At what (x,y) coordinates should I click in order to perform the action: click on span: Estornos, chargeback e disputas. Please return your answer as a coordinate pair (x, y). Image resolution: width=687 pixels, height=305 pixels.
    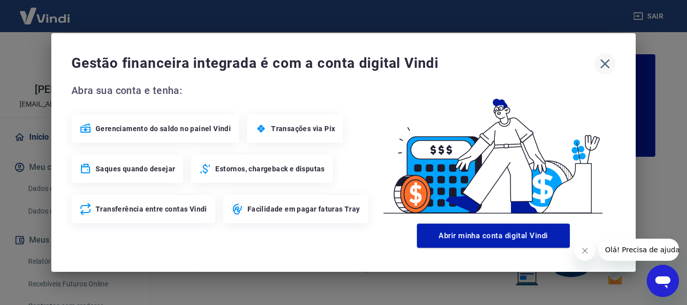
    Looking at the image, I should click on (269, 169).